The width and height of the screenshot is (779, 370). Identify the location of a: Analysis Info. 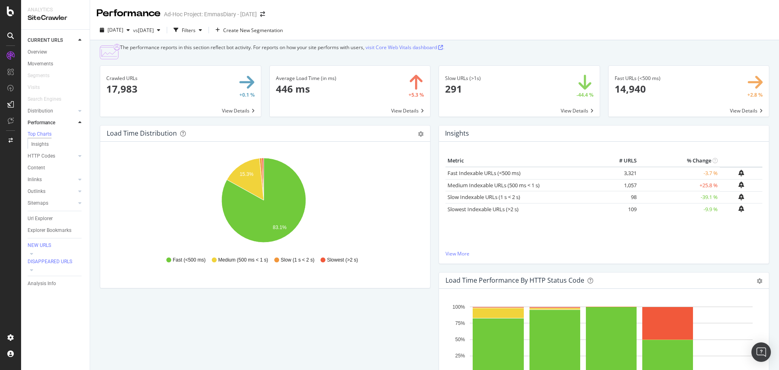
(56, 283).